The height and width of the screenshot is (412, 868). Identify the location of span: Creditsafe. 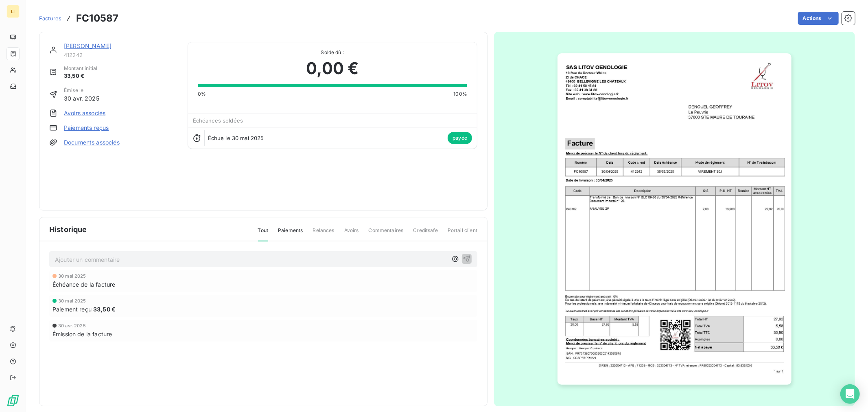
(425, 234).